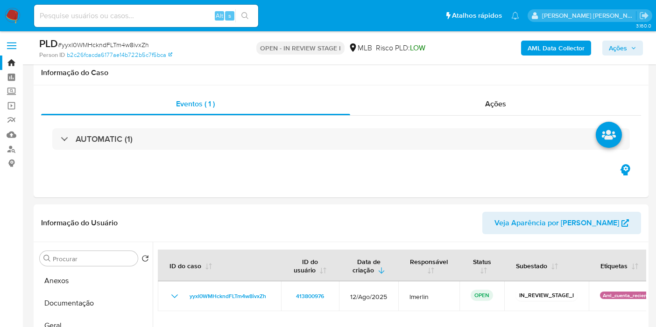 The width and height of the screenshot is (656, 327). Describe the element at coordinates (195, 104) in the screenshot. I see `span: Eventos ( 1 )` at that location.